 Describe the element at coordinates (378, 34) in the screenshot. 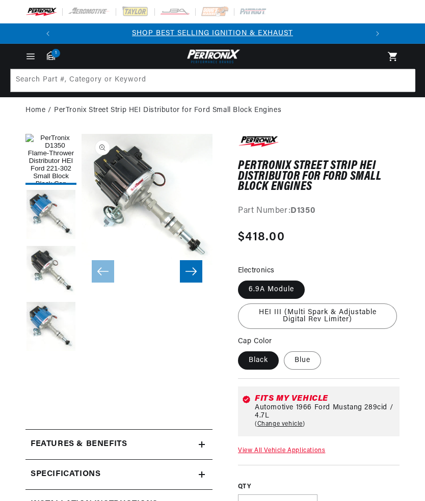

I see `button: Translation missing: en.sections.announcements.next_announcement` at that location.